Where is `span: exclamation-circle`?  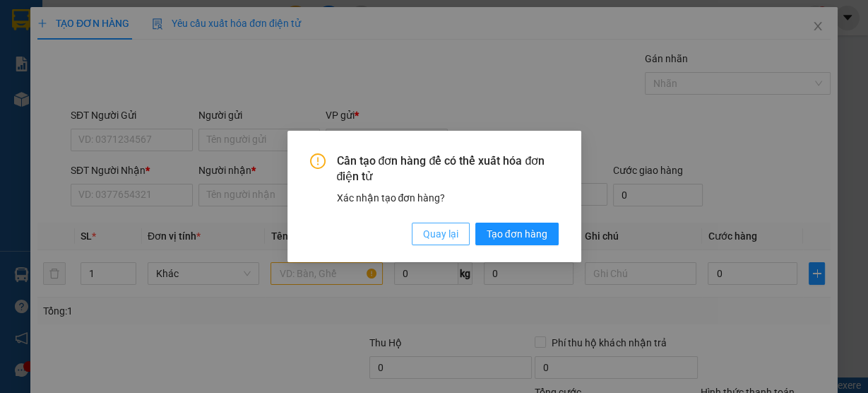
span: exclamation-circle is located at coordinates (318, 161).